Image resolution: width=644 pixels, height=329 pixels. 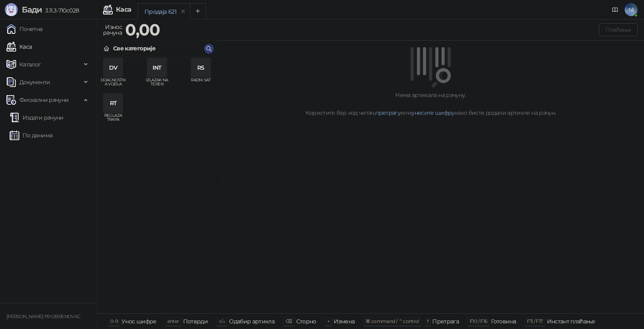 I want to click on span: Фискални рачуни, so click(x=44, y=100).